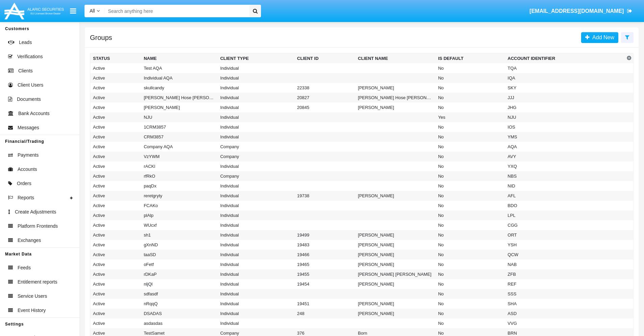 Image resolution: width=644 pixels, height=336 pixels. Describe the element at coordinates (37, 226) in the screenshot. I see `span: Platform Frontends` at that location.